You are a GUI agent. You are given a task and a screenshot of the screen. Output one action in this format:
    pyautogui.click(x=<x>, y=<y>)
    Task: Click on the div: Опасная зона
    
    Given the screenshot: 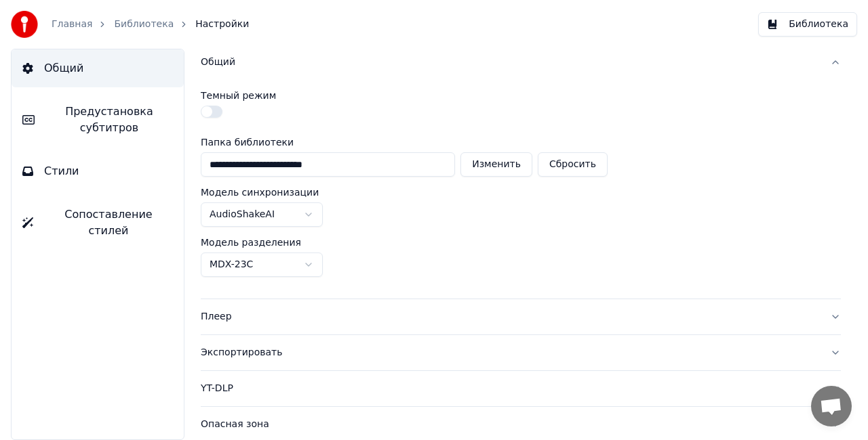 What is the action you would take?
    pyautogui.click(x=510, y=425)
    